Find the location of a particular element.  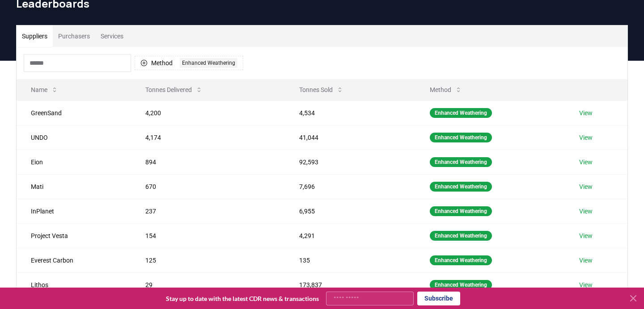

td: 4,174 is located at coordinates (208, 137).